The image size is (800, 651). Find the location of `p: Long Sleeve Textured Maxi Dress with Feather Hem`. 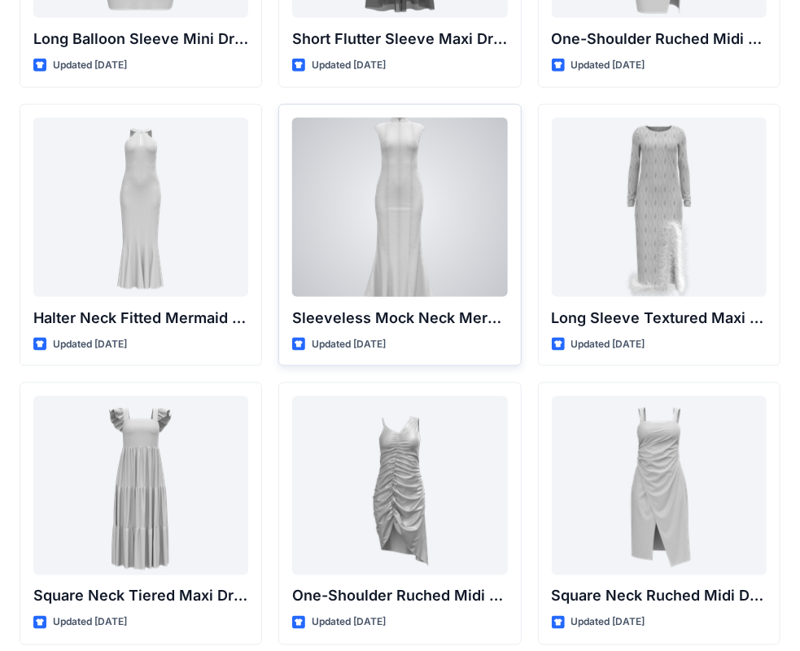

p: Long Sleeve Textured Maxi Dress with Feather Hem is located at coordinates (659, 318).